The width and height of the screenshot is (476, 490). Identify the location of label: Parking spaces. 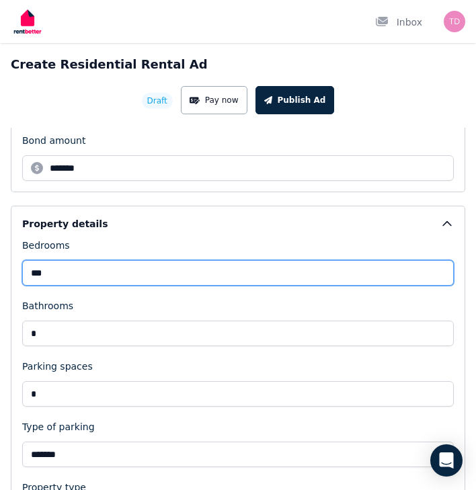
(57, 369).